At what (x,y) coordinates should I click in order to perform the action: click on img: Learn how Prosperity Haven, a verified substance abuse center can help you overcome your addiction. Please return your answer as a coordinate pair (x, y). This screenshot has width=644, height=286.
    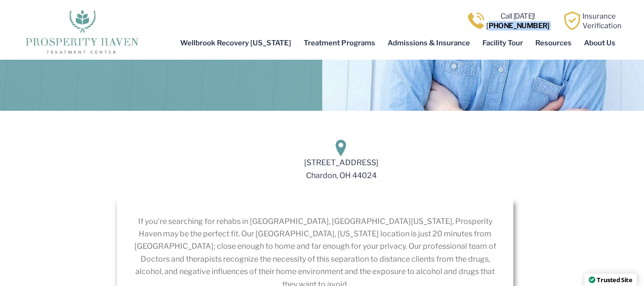
    Looking at the image, I should click on (572, 21).